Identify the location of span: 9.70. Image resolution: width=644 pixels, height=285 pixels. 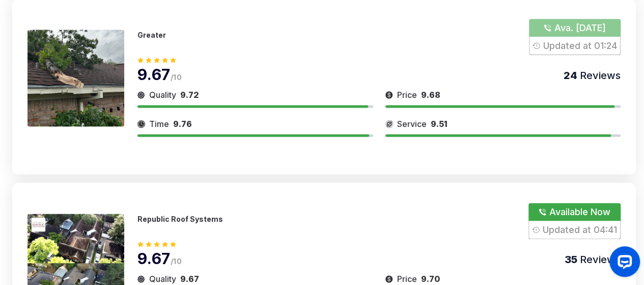
(430, 279).